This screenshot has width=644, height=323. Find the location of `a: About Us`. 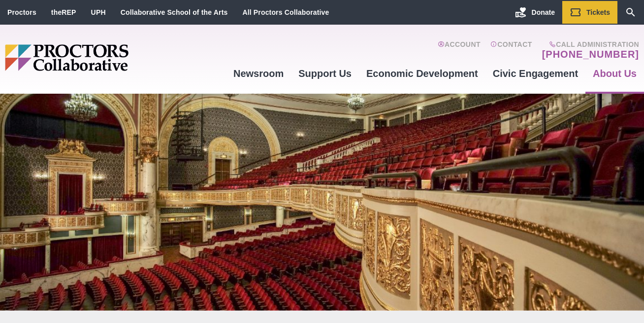

a: About Us is located at coordinates (615, 73).